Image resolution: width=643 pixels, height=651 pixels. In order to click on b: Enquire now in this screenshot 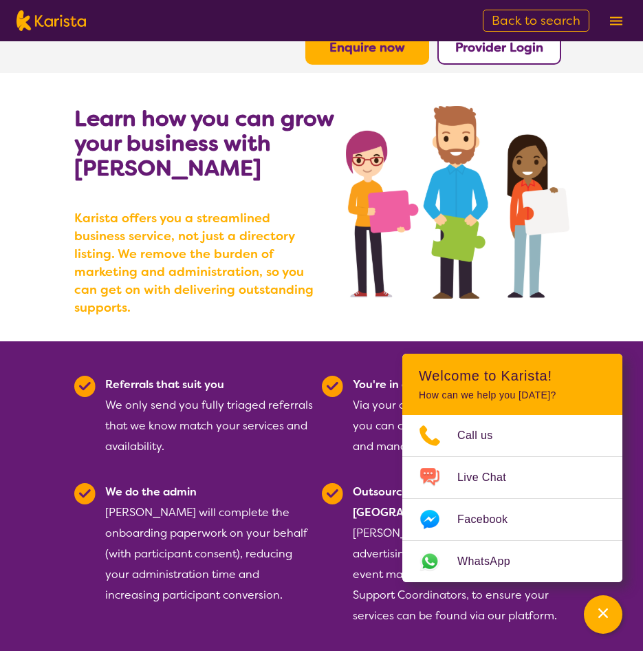, I will do `click(367, 47)`.